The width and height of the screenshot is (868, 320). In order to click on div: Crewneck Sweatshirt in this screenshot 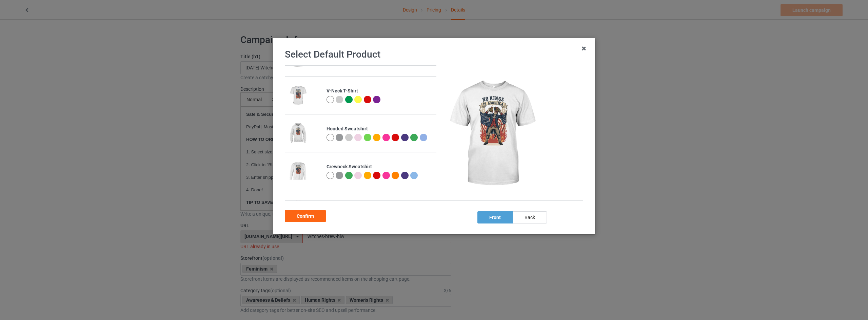, I will do `click(379, 167)`.